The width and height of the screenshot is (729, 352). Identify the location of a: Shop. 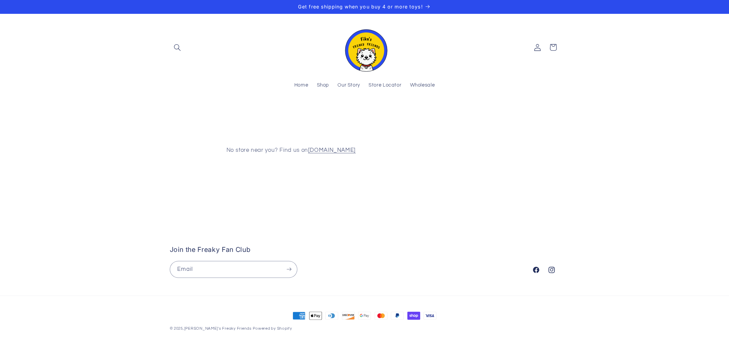
(323, 85).